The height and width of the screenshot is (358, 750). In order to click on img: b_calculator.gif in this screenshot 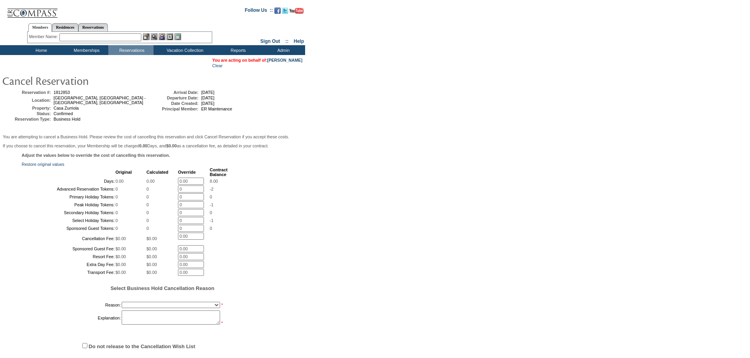, I will do `click(177, 37)`.